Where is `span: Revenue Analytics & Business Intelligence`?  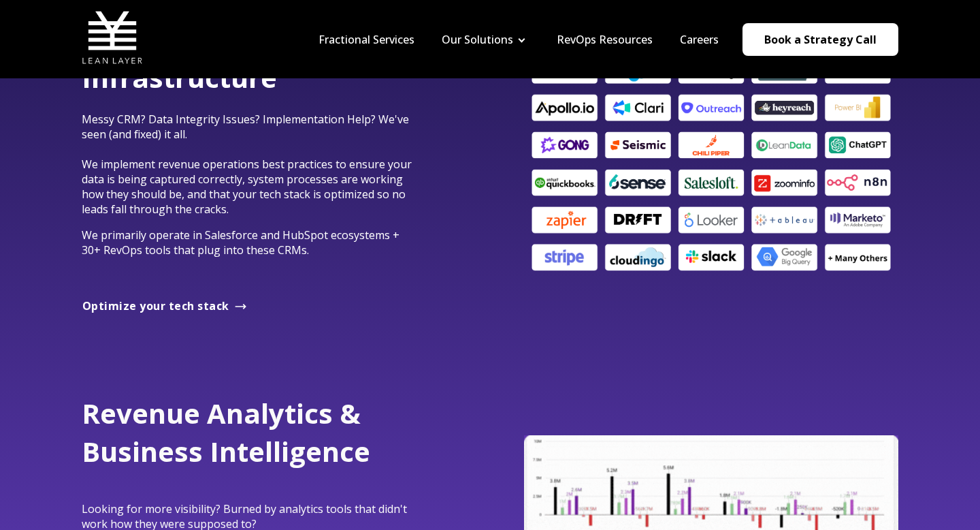 span: Revenue Analytics & Business Intelligence is located at coordinates (226, 432).